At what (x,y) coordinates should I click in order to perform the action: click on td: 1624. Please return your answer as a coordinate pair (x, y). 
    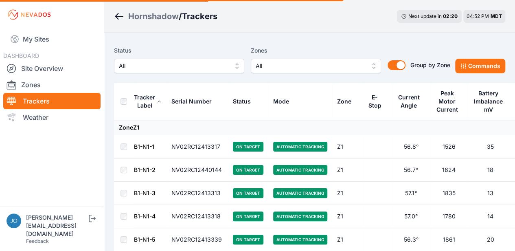
    Looking at the image, I should click on (449, 170).